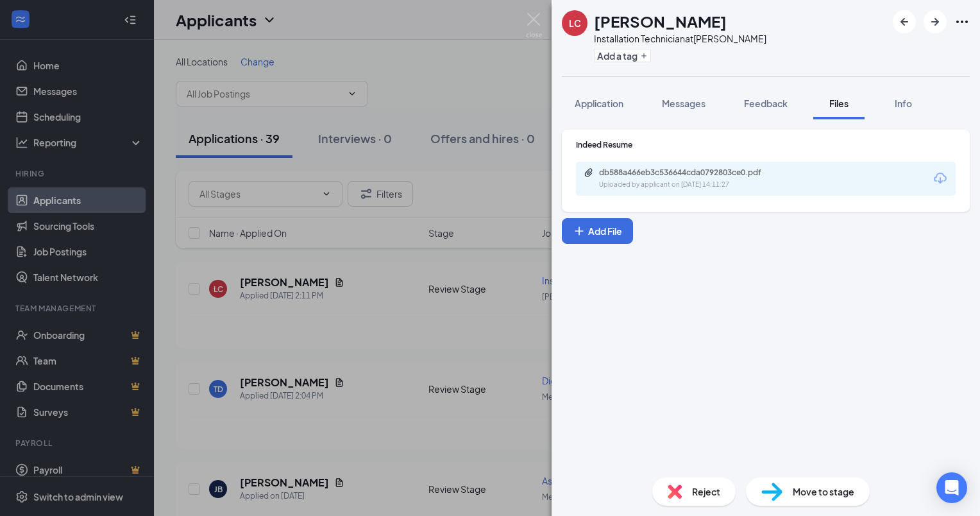 The width and height of the screenshot is (980, 516). Describe the element at coordinates (622, 55) in the screenshot. I see `button: PlusAdd a tag` at that location.